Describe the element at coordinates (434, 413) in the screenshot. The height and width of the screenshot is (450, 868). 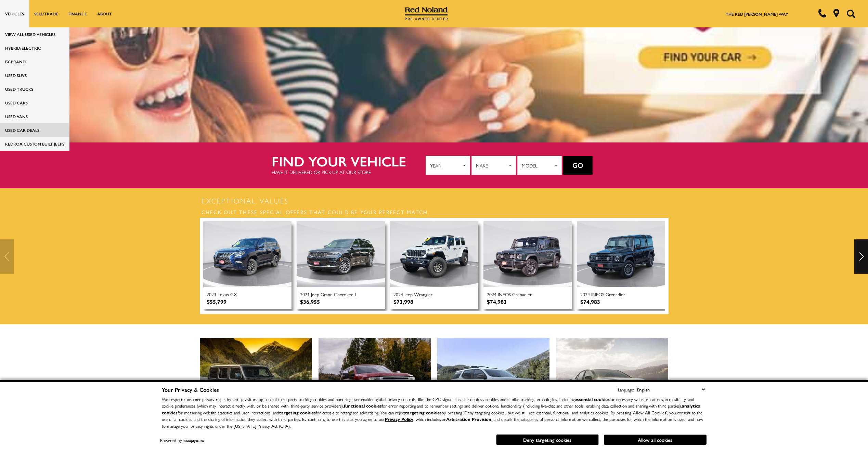
I see `p: We respect consumer privacy rights by letting visitors opt out of third-party tracking cookies an...` at that location.